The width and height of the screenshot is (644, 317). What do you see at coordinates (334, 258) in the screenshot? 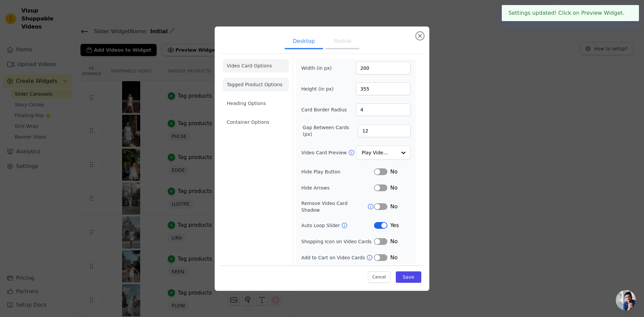
I see `label: Add to Cart on Video Cards` at bounding box center [334, 258].